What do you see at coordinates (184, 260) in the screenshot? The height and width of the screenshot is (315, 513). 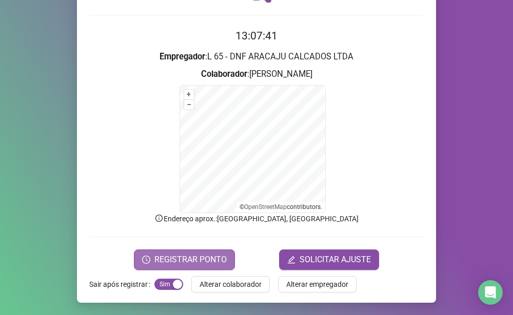 I see `button: REGISTRAR PONTO` at bounding box center [184, 260].